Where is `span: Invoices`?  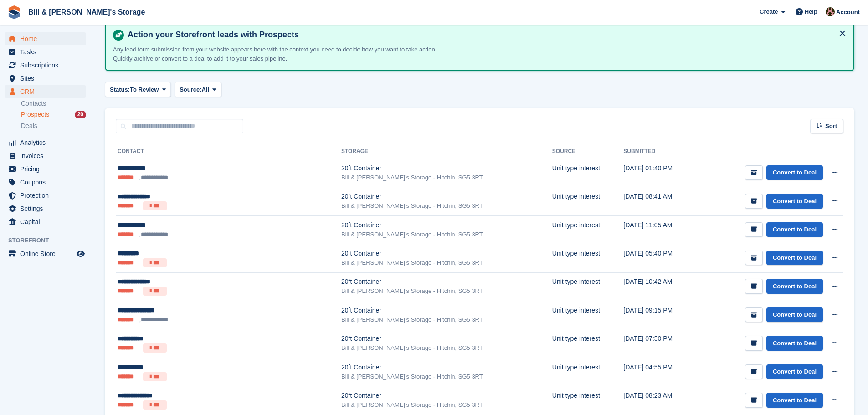
span: Invoices is located at coordinates (47, 156).